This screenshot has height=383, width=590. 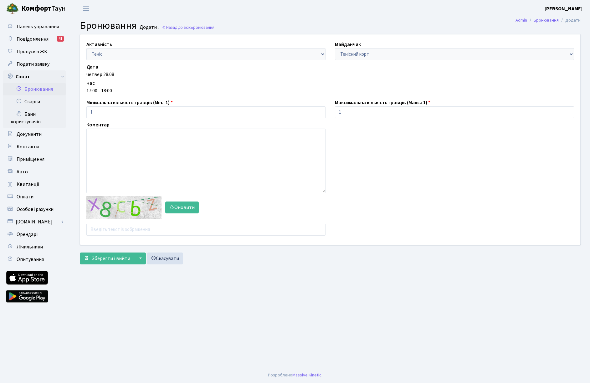 What do you see at coordinates (206, 230) in the screenshot?
I see `input: Введіть текст із зображення` at bounding box center [206, 230].